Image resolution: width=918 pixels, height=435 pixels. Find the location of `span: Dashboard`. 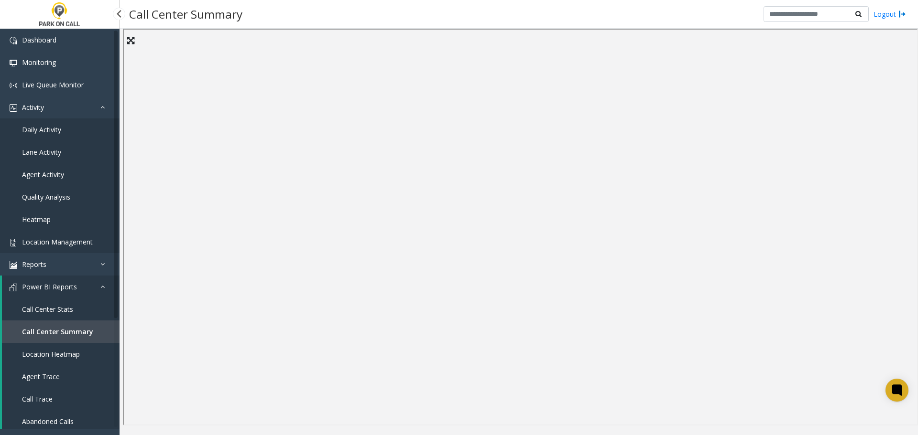

span: Dashboard is located at coordinates (39, 40).